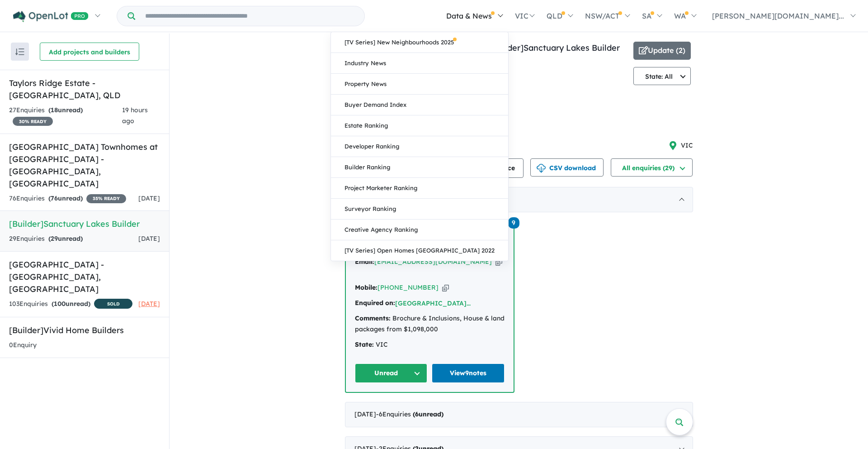  Describe the element at coordinates (420, 147) in the screenshot. I see `a: Developer Ranking` at that location.